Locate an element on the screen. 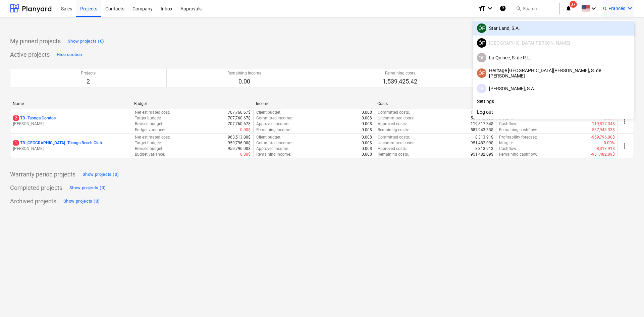 The width and height of the screenshot is (644, 317). div: Widget de chat is located at coordinates (627, 301).